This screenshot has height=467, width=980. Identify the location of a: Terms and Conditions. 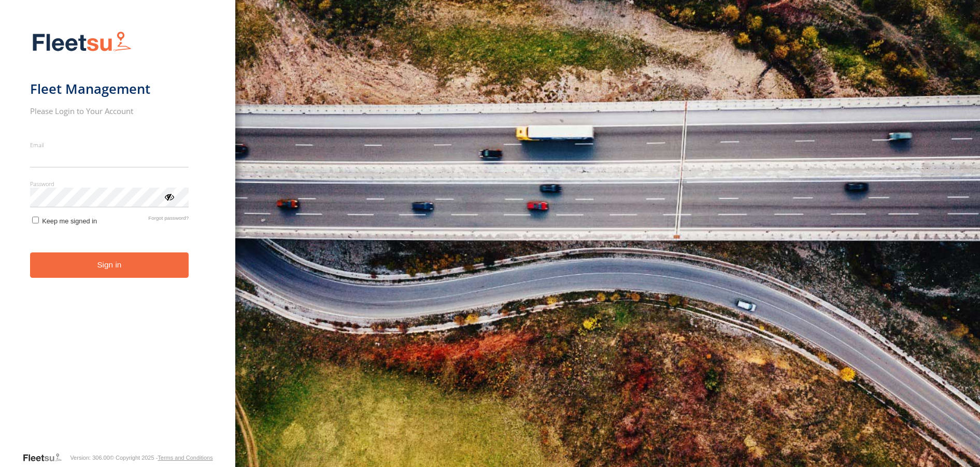
(185, 457).